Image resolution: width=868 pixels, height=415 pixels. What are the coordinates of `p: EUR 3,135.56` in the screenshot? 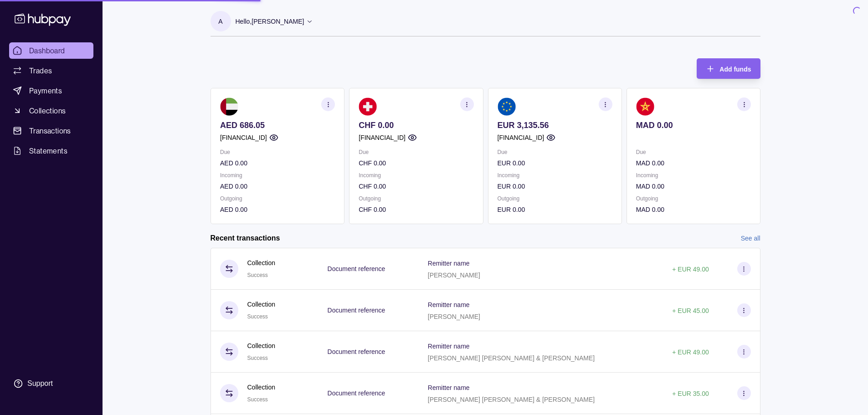 It's located at (554, 126).